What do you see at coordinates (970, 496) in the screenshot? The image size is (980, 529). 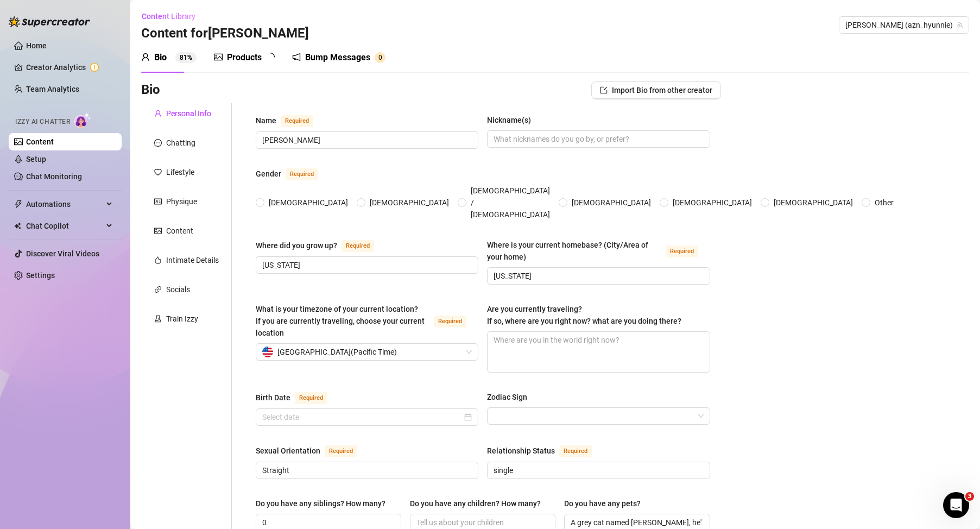 I see `span: 3` at bounding box center [970, 496].